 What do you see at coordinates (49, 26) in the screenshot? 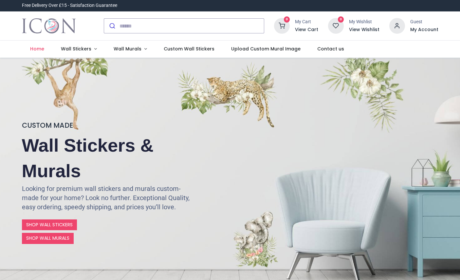
I see `span: Logo of Icon Wall Stickers` at bounding box center [49, 26].